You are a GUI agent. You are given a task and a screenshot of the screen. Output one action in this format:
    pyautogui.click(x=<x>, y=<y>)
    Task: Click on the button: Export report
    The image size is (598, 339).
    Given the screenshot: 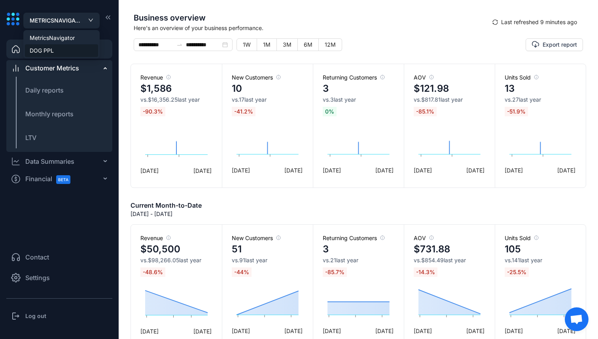 What is the action you would take?
    pyautogui.click(x=554, y=45)
    